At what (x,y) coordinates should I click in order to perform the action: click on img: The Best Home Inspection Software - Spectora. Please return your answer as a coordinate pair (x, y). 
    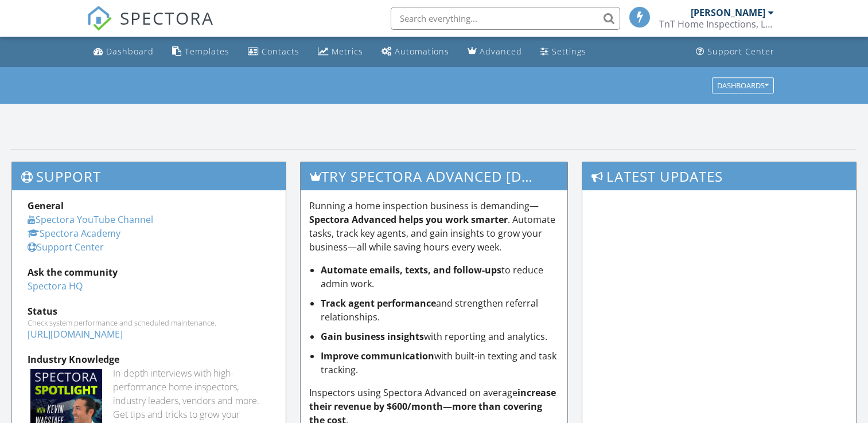
    Looking at the image, I should click on (99, 19).